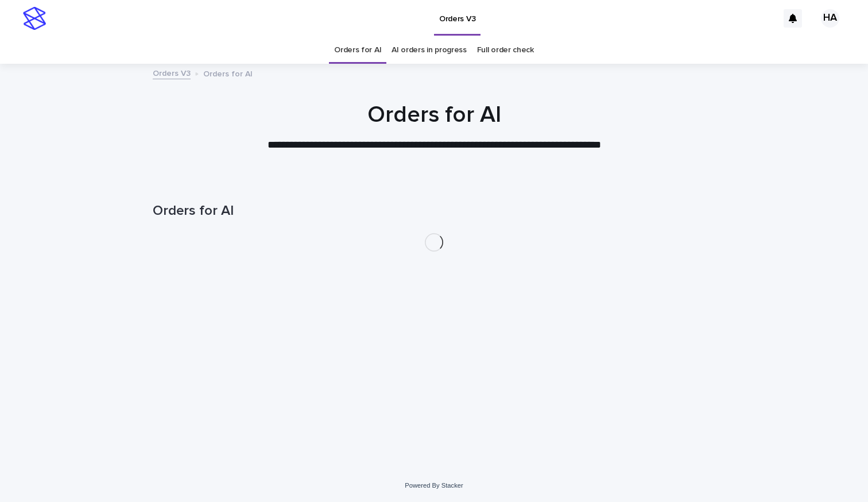 This screenshot has height=502, width=868. Describe the element at coordinates (35, 18) in the screenshot. I see `img: stacker-logo-s-only.png` at that location.